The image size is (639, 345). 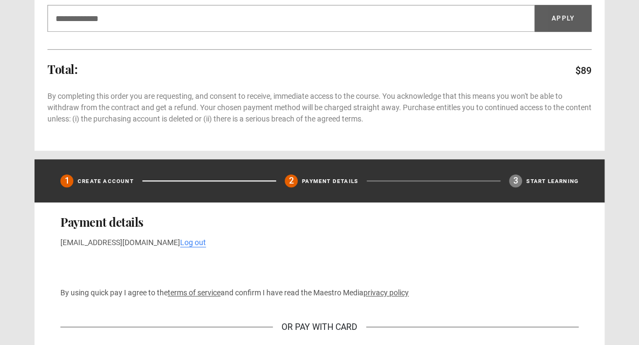 I want to click on p: By using quick pay I agree to the and confirm I have read the Maestro Media, so click(x=319, y=292).